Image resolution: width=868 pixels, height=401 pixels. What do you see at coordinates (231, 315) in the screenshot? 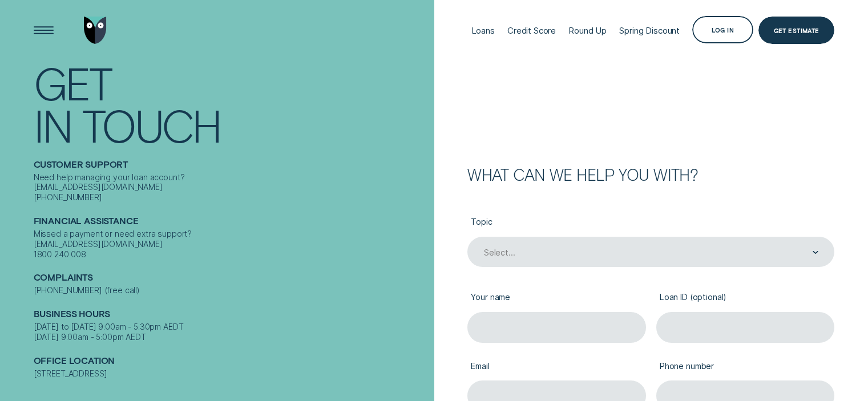
I see `h2: Business Hours` at bounding box center [231, 315].